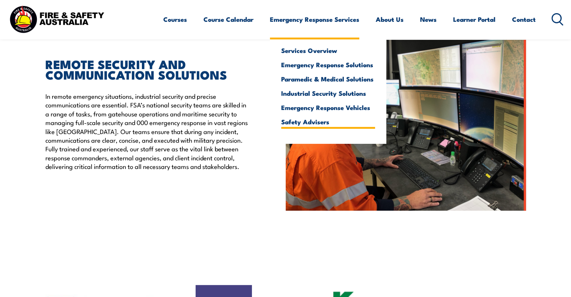  Describe the element at coordinates (474, 19) in the screenshot. I see `a: Learner Portal` at that location.